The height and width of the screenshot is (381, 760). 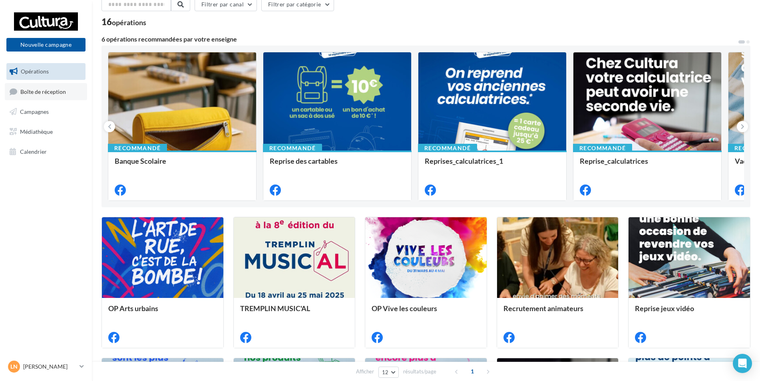 What do you see at coordinates (420, 372) in the screenshot?
I see `span: résultats/page` at bounding box center [420, 372].